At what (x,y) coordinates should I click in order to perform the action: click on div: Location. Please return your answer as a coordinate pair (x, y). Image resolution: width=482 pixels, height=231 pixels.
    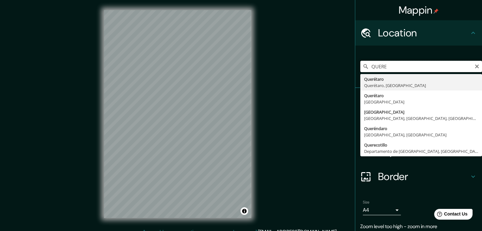
    Looking at the image, I should click on (419, 33).